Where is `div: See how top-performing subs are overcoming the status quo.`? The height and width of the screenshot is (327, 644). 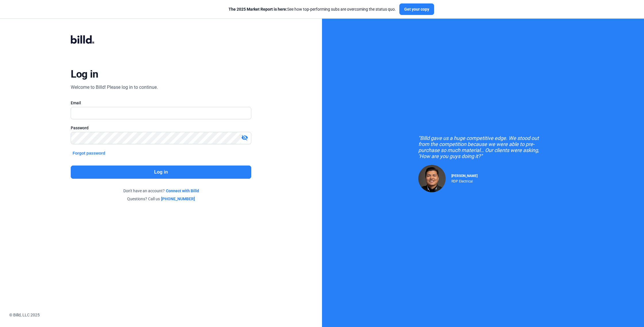
div: See how top-performing subs are overcoming the status quo. is located at coordinates (312, 9).